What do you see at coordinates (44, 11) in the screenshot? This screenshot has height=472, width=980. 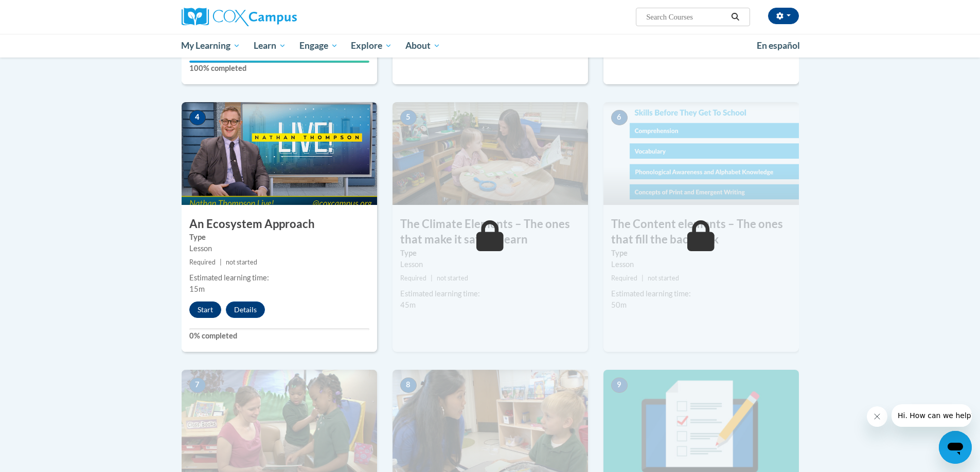 I see `span: Hi. How can we help?` at bounding box center [44, 11].